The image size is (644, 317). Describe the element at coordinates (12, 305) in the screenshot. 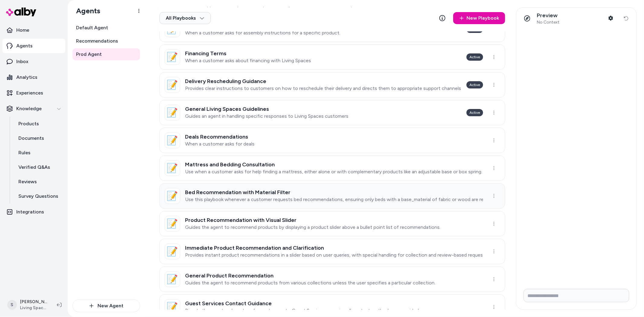

I see `span: S` at that location.